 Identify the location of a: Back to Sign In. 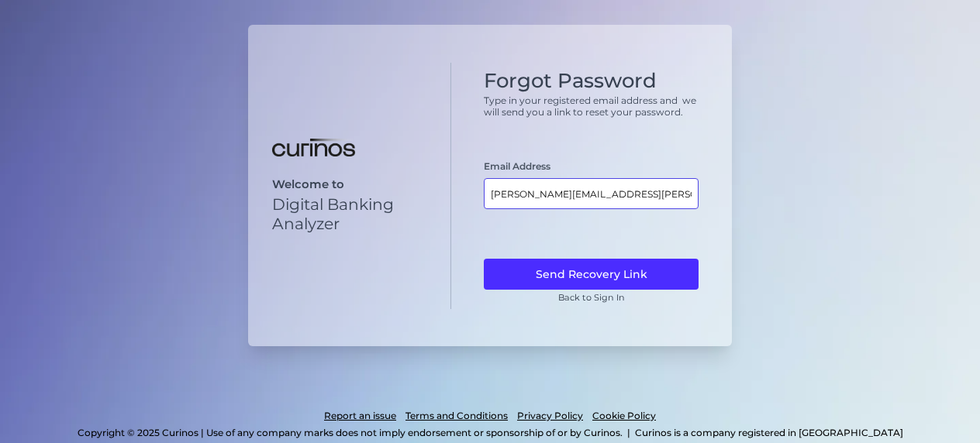
(591, 297).